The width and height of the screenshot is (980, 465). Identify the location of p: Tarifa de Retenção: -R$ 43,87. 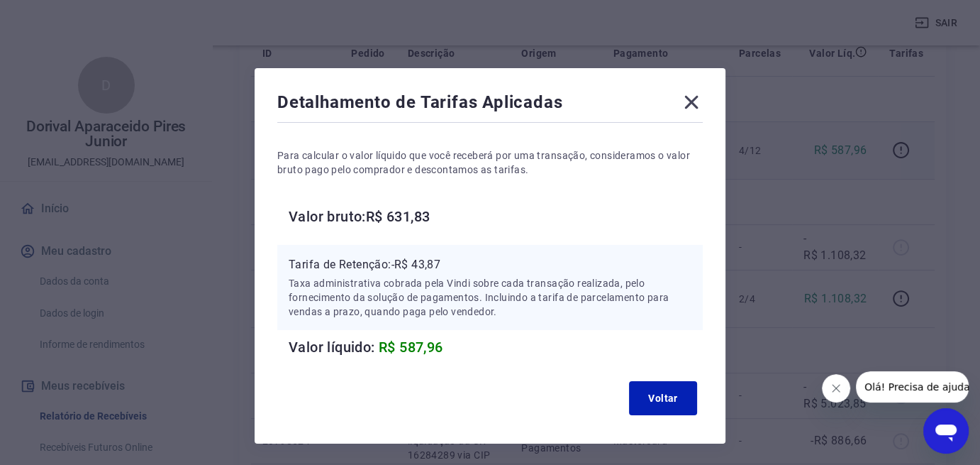
(490, 265).